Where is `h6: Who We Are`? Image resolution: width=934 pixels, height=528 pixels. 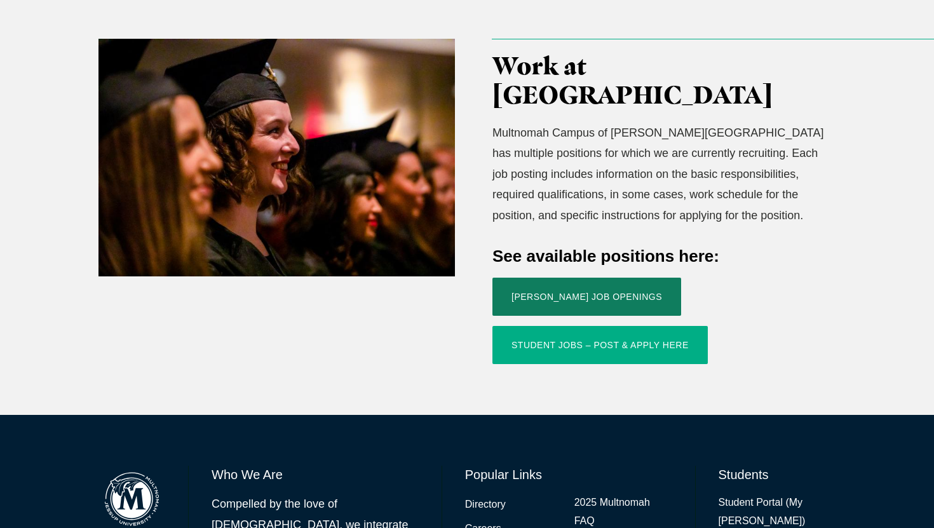 h6: Who We Are is located at coordinates (315, 474).